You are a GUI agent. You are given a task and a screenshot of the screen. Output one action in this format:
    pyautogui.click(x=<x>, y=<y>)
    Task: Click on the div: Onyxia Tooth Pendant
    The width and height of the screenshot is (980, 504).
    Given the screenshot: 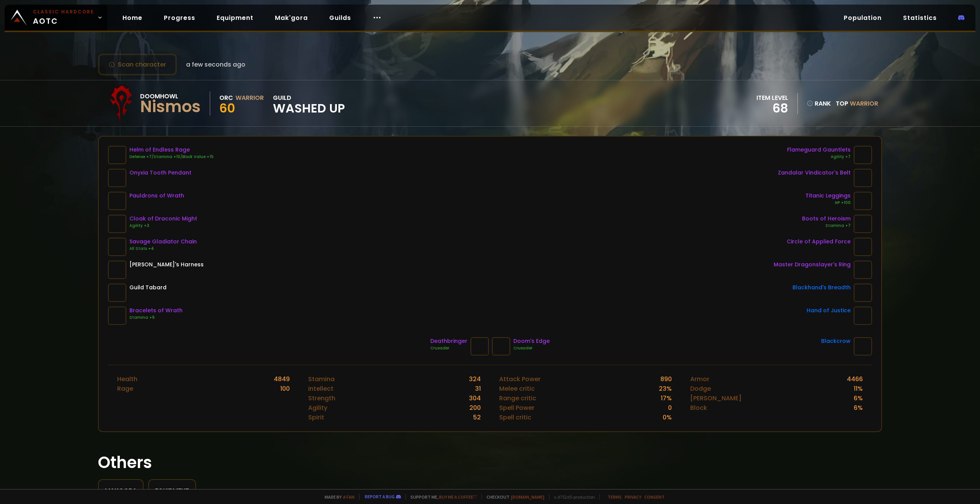 What is the action you would take?
    pyautogui.click(x=161, y=172)
    